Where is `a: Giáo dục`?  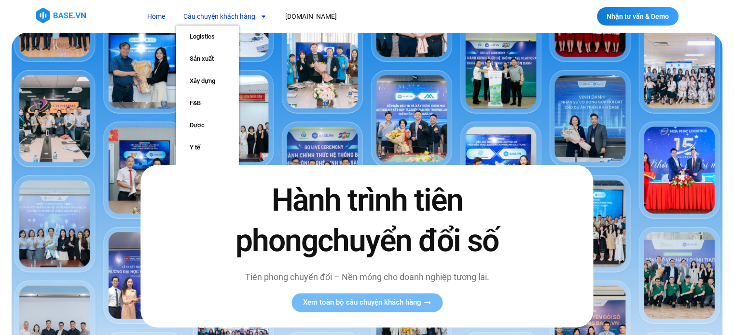 a: Giáo dục is located at coordinates (207, 170).